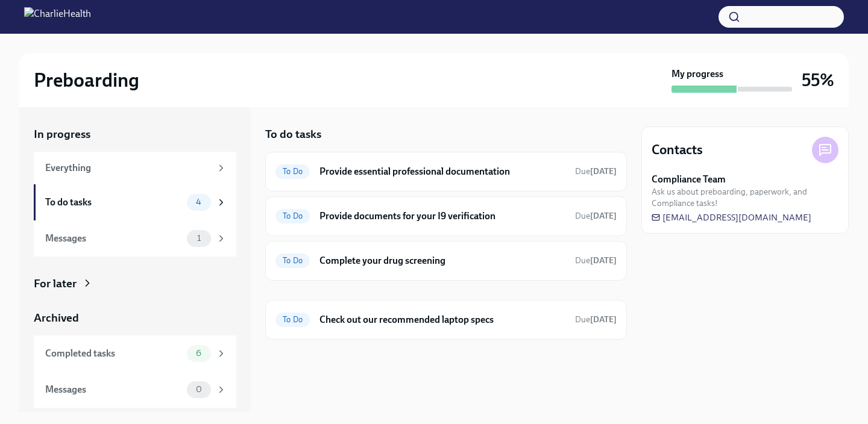 The image size is (868, 424). What do you see at coordinates (442, 320) in the screenshot?
I see `h6: Check out our recommended laptop specs` at bounding box center [442, 320].